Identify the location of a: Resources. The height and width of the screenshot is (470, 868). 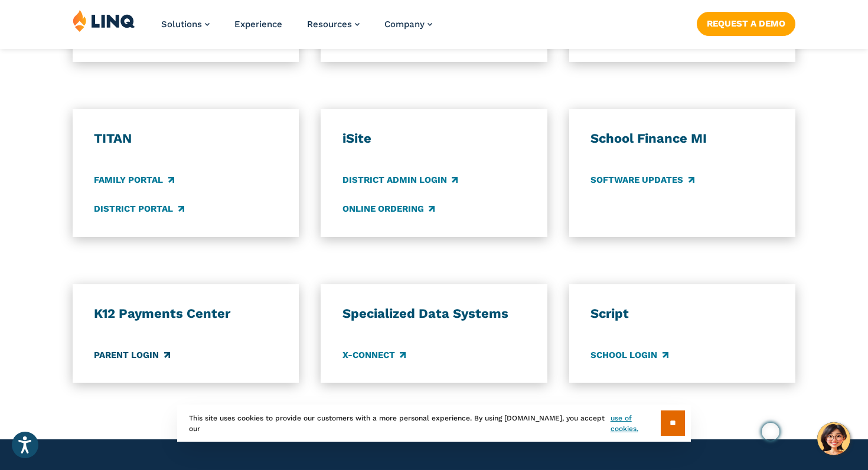
(333, 24).